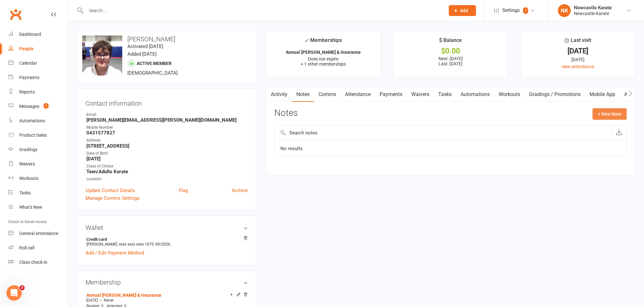 This screenshot has width=644, height=307. What do you see at coordinates (167, 127) in the screenshot?
I see `div: Mobile Number` at bounding box center [167, 127].